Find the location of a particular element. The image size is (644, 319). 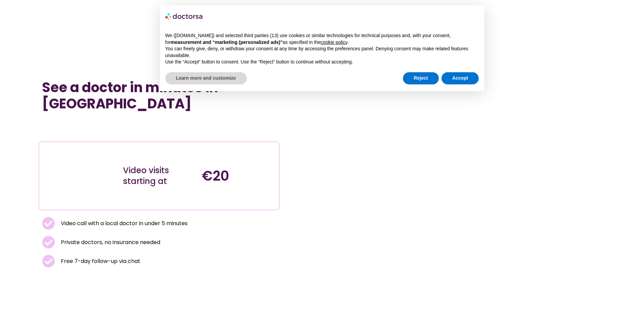

button: Learn more and customize is located at coordinates (206, 78).